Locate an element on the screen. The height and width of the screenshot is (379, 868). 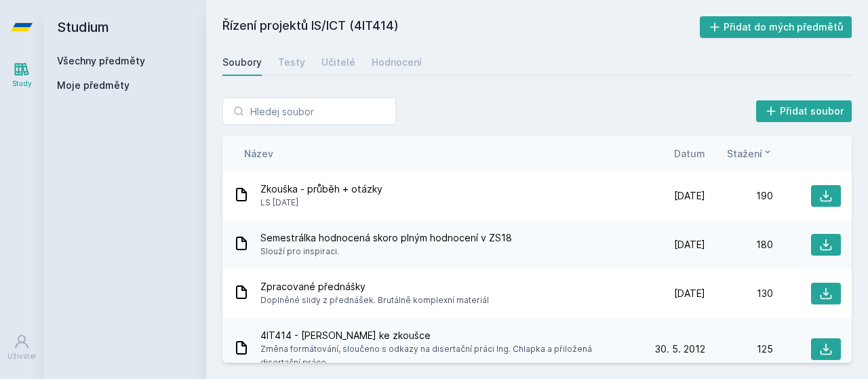
button: Datum is located at coordinates (690, 154).